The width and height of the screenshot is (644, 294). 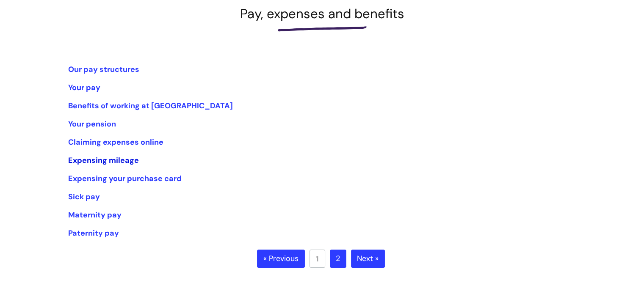 I want to click on a: Your pension, so click(x=92, y=124).